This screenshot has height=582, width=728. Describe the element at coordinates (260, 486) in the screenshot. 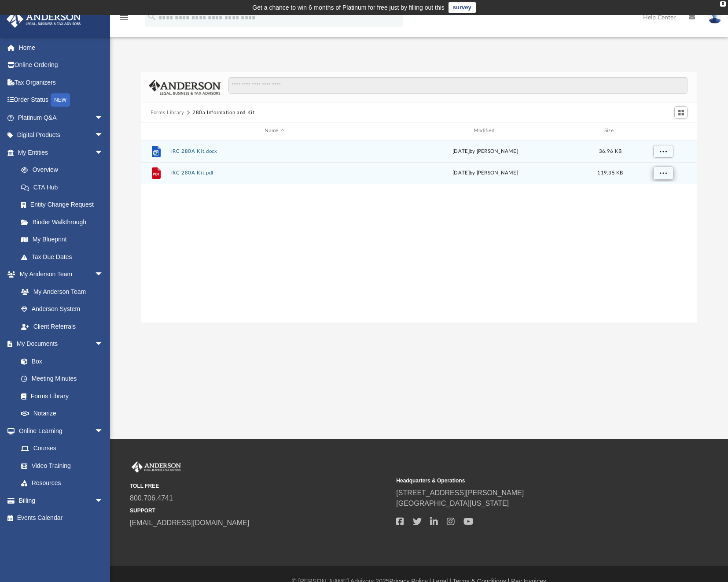

I see `small: TOLL FREE` at that location.